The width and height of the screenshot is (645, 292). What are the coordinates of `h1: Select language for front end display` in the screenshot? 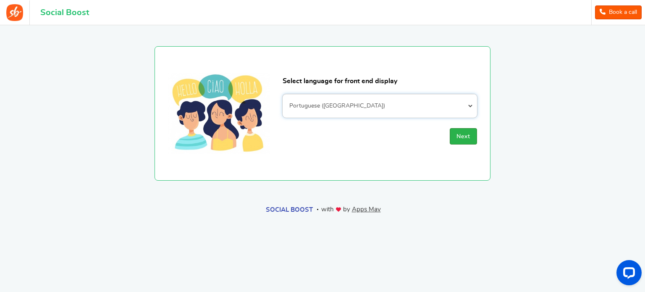 It's located at (340, 79).